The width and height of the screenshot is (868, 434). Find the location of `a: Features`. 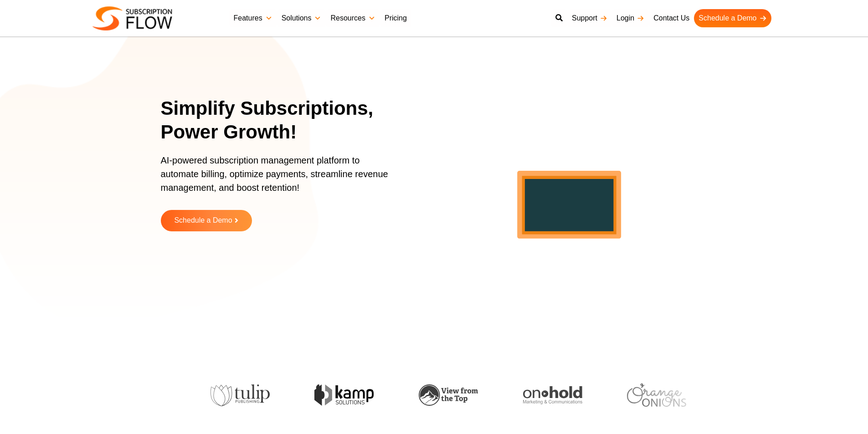

a: Features is located at coordinates (253, 18).